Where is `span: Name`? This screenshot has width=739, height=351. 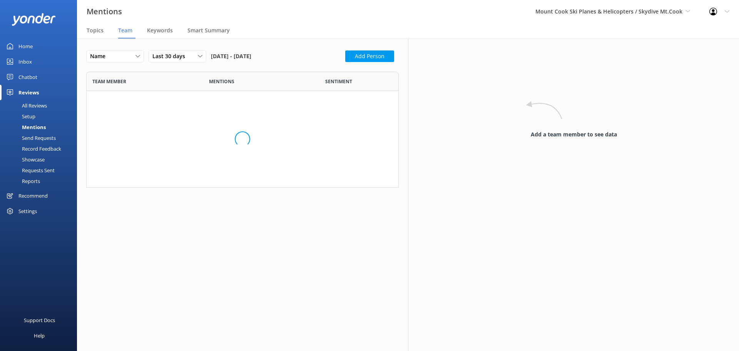 span: Name is located at coordinates (100, 56).